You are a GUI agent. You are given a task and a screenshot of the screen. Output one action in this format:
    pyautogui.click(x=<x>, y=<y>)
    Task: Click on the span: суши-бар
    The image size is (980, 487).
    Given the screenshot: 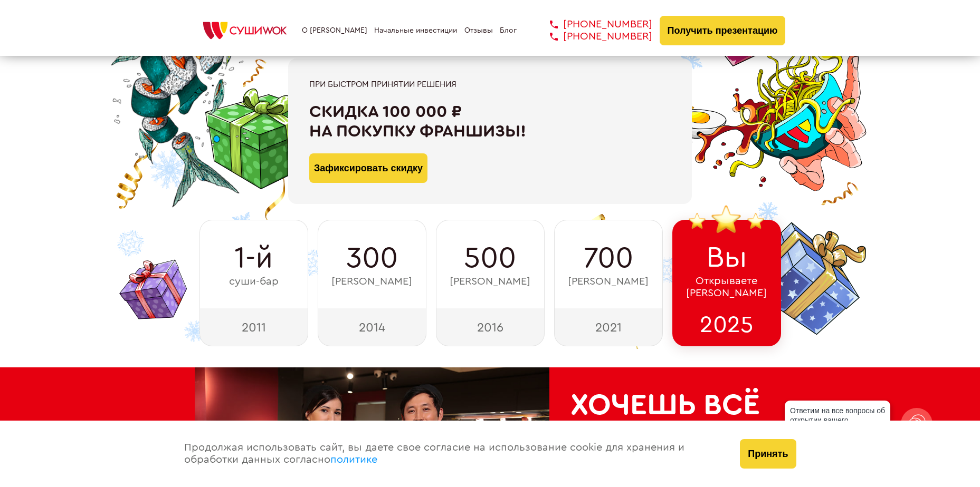 What is the action you would take?
    pyautogui.click(x=254, y=282)
    